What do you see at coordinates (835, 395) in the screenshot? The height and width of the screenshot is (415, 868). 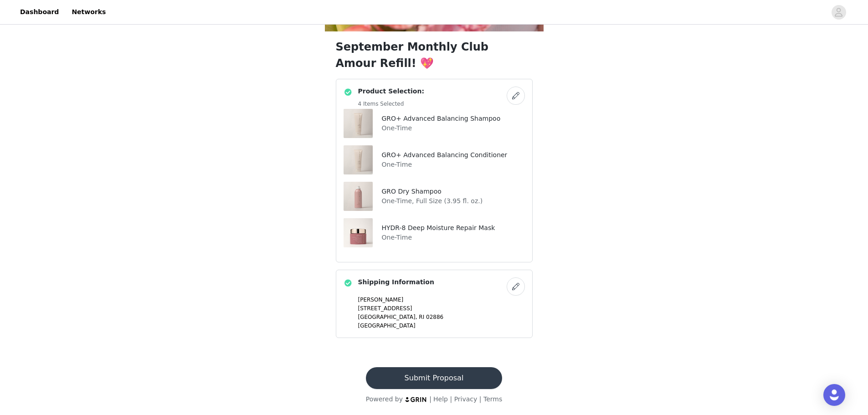 I see `div: Open Intercom Messenger` at bounding box center [835, 395].